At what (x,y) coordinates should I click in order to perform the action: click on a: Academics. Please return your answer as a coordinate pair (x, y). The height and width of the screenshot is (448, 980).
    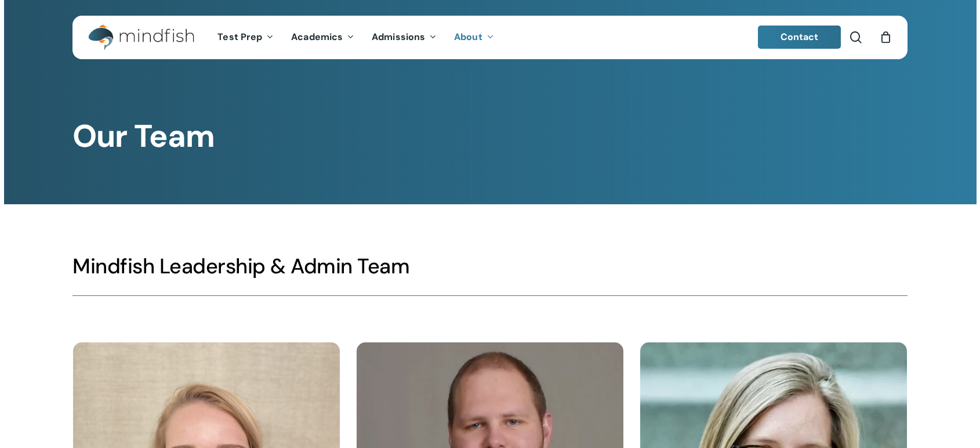
    Looking at the image, I should click on (322, 37).